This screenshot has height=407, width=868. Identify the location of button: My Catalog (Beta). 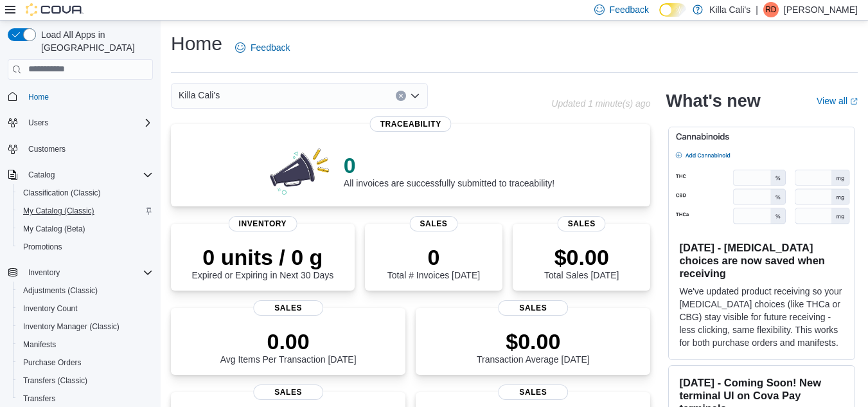
(85, 229).